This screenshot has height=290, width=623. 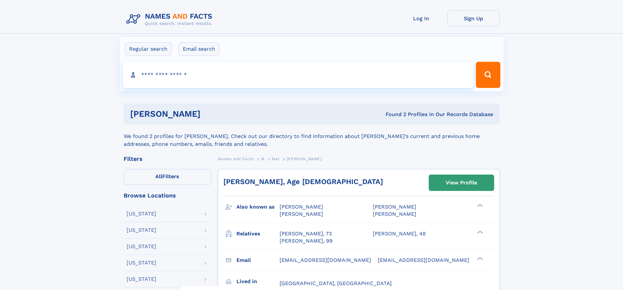 What do you see at coordinates (167, 196) in the screenshot?
I see `div: Browse Locations` at bounding box center [167, 196].